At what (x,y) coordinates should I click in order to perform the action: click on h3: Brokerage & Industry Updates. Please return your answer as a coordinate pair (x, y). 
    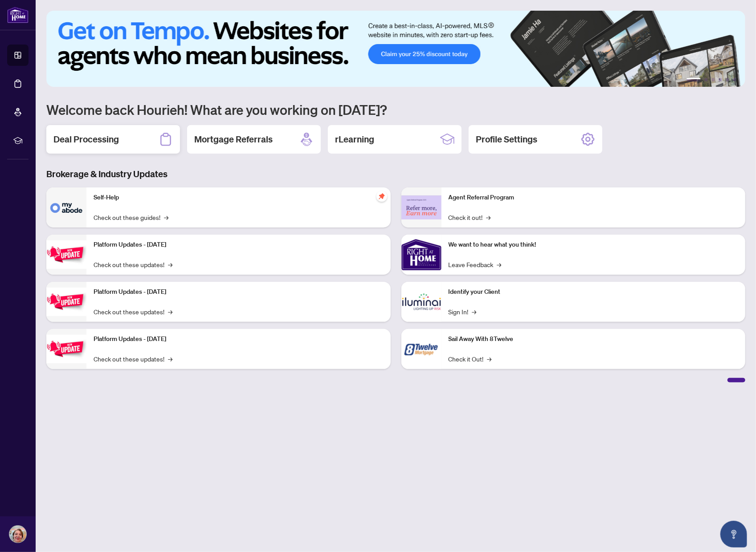
    Looking at the image, I should click on (396, 174).